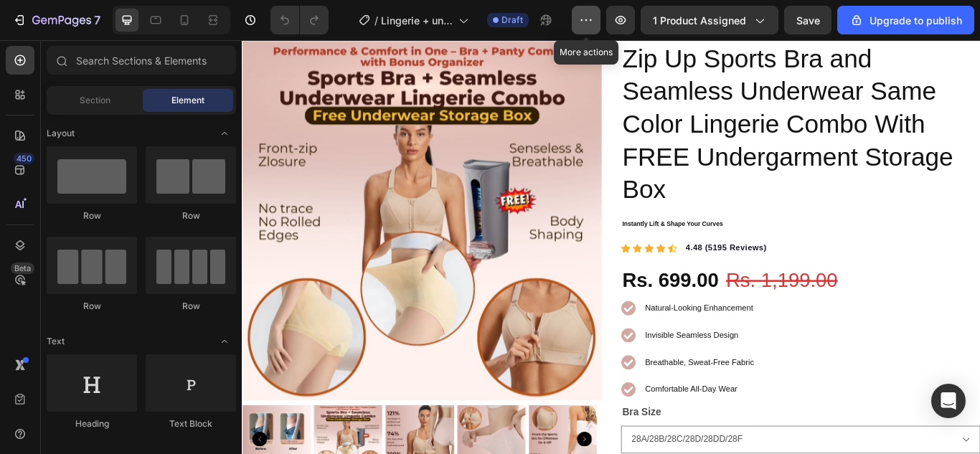  Describe the element at coordinates (709, 20) in the screenshot. I see `button: 1 product assigned` at that location.